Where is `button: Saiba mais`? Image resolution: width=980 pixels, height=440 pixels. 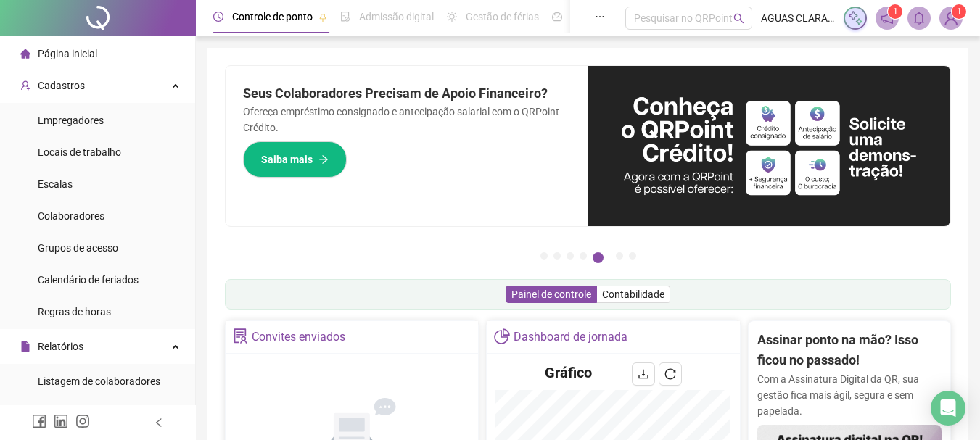 button: Saiba mais is located at coordinates (294, 159).